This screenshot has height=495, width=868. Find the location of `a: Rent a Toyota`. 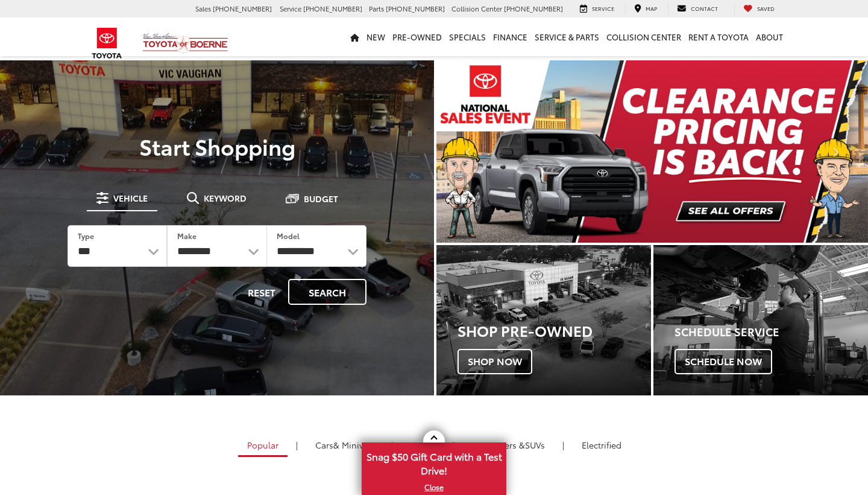

a: Rent a Toyota is located at coordinates (719, 37).